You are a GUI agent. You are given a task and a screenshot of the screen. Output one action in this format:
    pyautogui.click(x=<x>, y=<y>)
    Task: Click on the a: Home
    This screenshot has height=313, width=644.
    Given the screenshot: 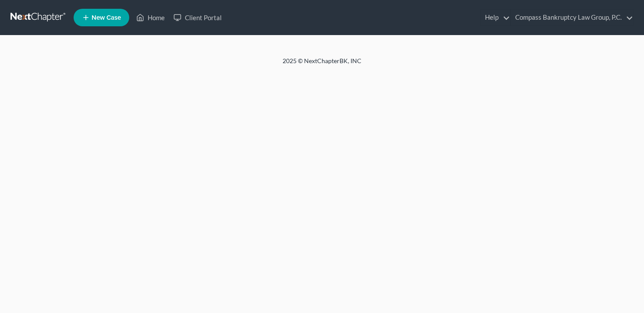 What is the action you would take?
    pyautogui.click(x=150, y=17)
    